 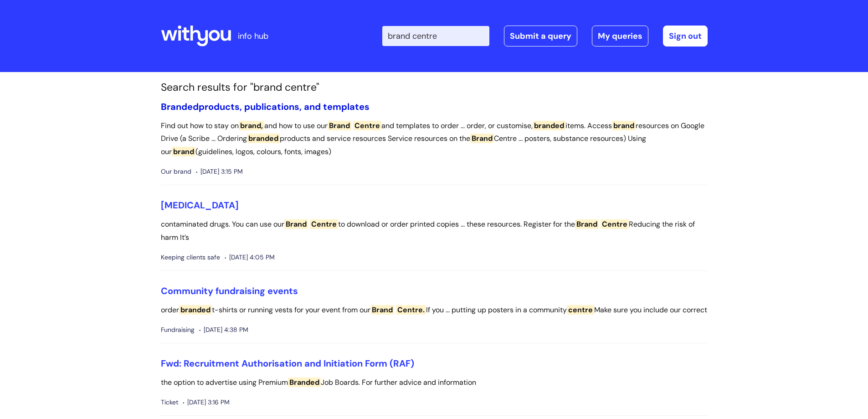 I want to click on span: Fundraising, so click(x=177, y=329).